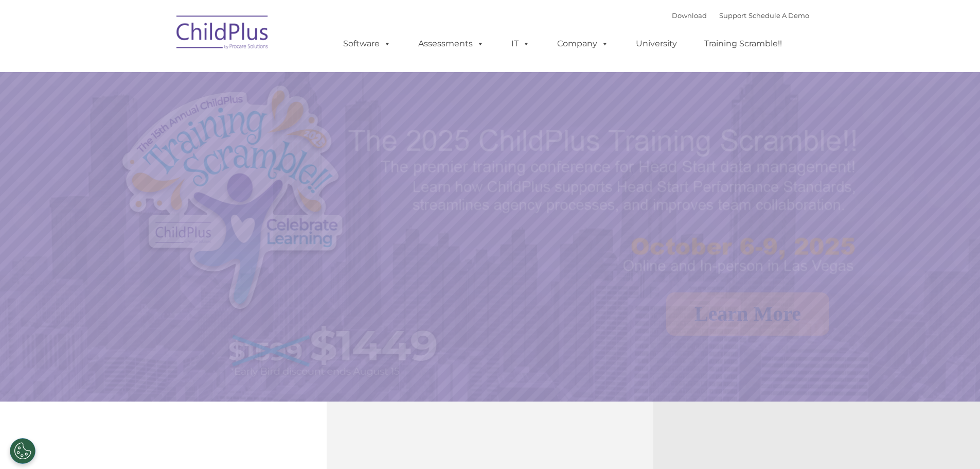 This screenshot has height=469, width=980. I want to click on a: Schedule A Demo, so click(779, 15).